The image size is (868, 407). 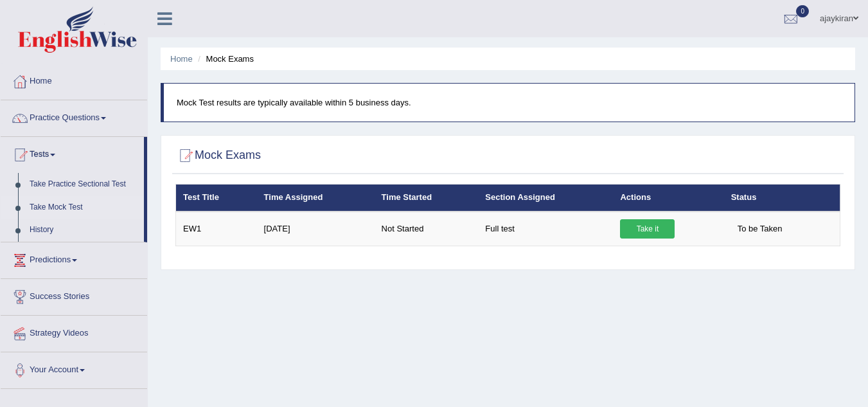 I want to click on a: Take Mock Test, so click(x=84, y=208).